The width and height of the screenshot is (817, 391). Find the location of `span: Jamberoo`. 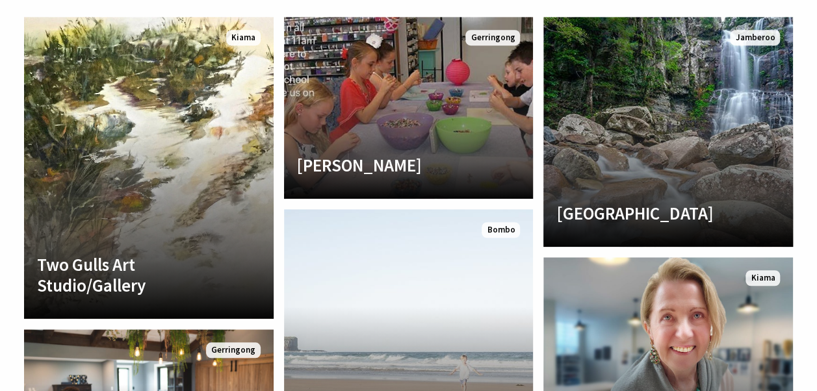

span: Jamberoo is located at coordinates (755, 38).